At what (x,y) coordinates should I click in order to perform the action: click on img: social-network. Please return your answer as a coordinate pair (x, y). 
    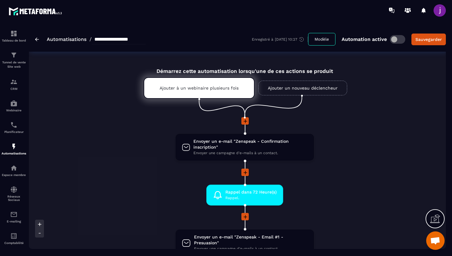
    Looking at the image, I should click on (14, 190).